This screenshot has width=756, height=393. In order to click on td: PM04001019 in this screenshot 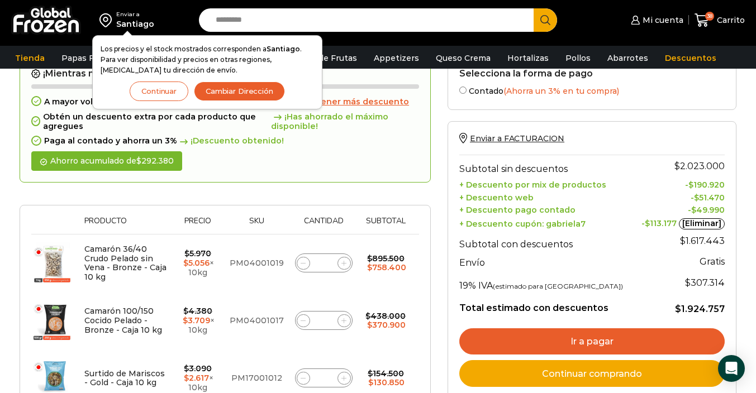, I will do `click(256, 263)`.